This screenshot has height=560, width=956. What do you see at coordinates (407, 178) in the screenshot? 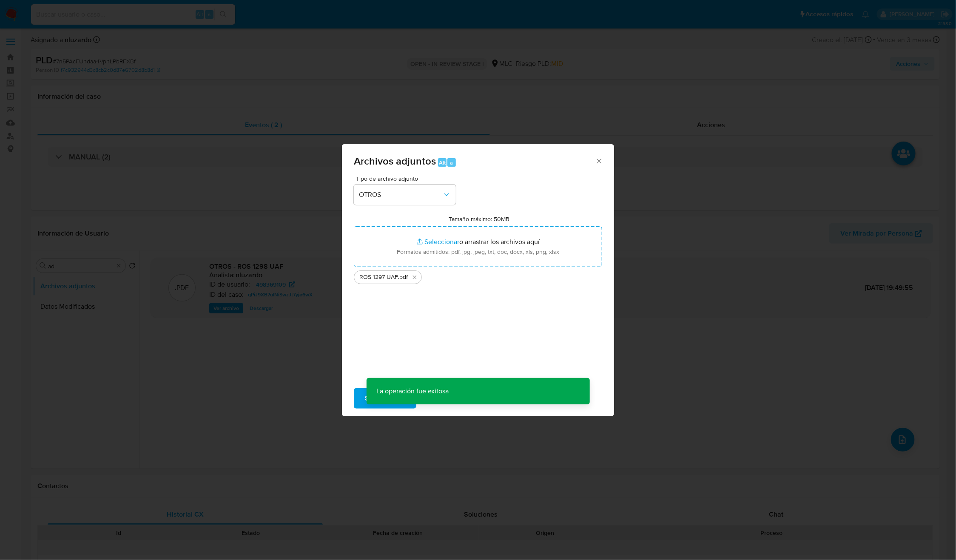
I see `span: Tipo de archivo adjunto` at bounding box center [407, 178].